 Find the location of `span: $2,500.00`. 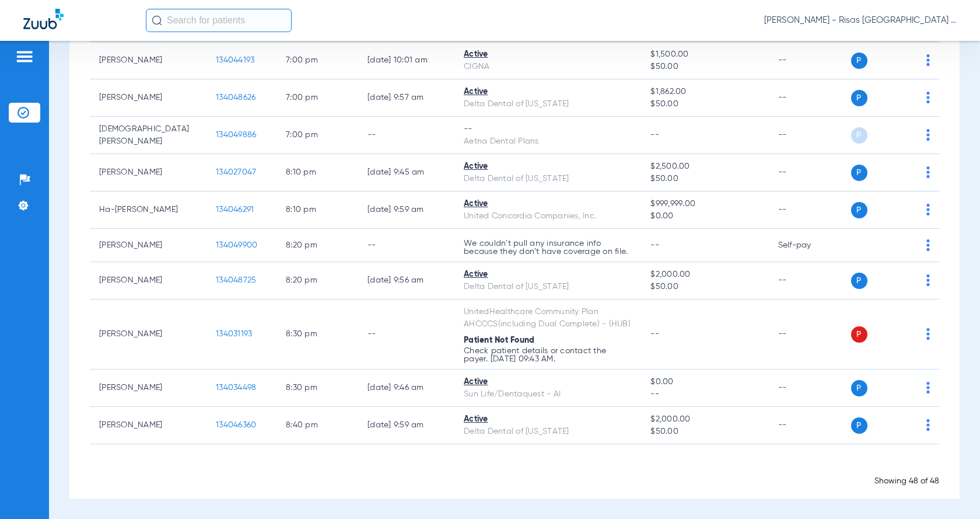

span: $2,500.00 is located at coordinates (705, 167).